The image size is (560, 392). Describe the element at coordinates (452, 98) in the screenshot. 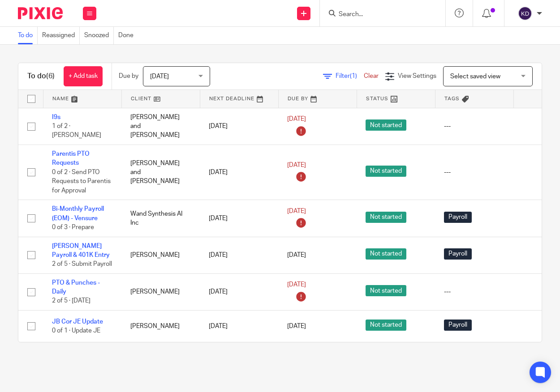

I see `span: Tags` at that location.